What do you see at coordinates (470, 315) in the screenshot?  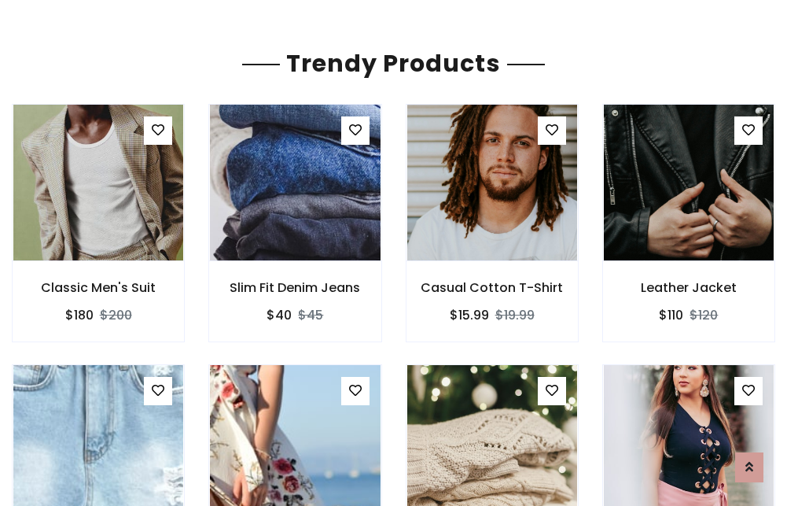 I see `h6: $15.99` at bounding box center [470, 315].